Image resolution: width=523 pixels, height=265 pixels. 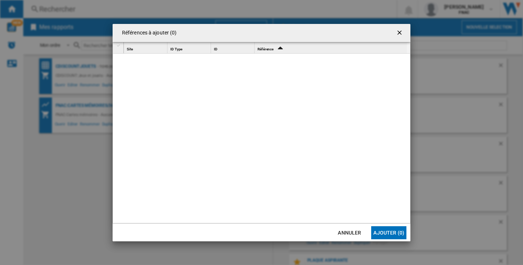 What do you see at coordinates (233, 48) in the screenshot?
I see `div: ID Sort None` at bounding box center [233, 48].